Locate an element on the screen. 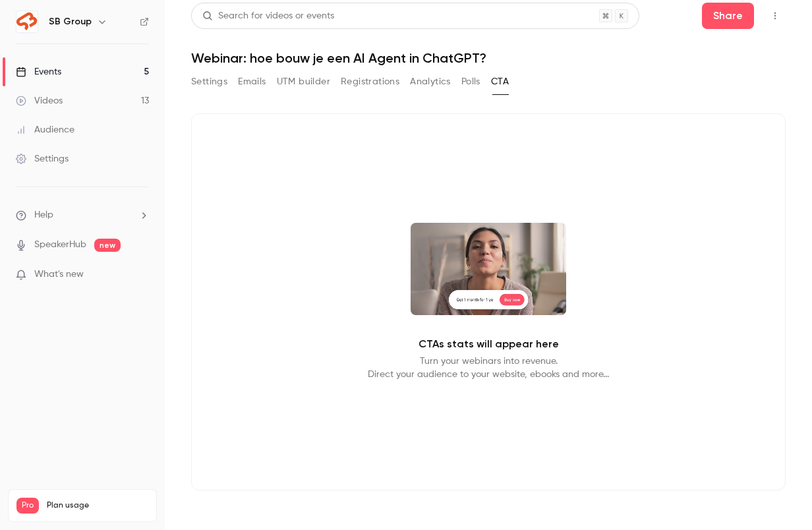  button: Settings is located at coordinates (209, 82).